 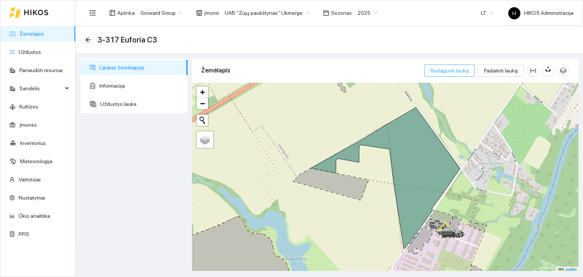 What do you see at coordinates (41, 89) in the screenshot?
I see `span: Sandėlis` at bounding box center [41, 89].